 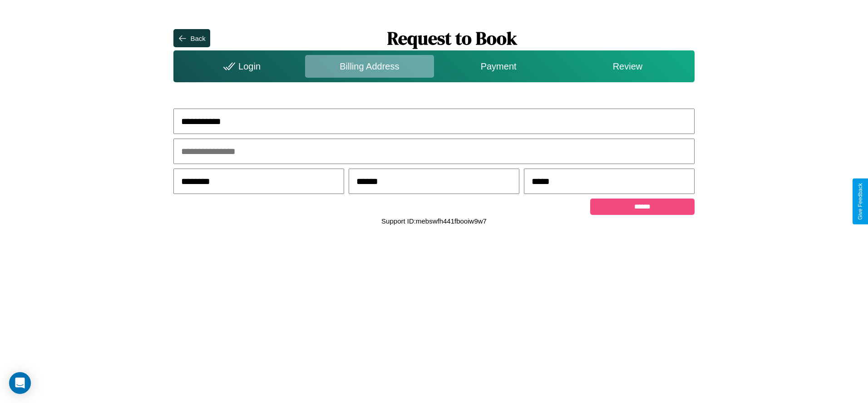 What do you see at coordinates (240, 66) in the screenshot?
I see `div: Login` at bounding box center [240, 66].